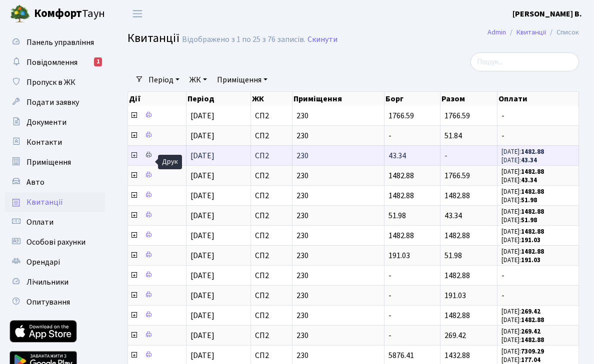 The width and height of the screenshot is (594, 364). Describe the element at coordinates (60, 43) in the screenshot. I see `span: Панель управління` at that location.